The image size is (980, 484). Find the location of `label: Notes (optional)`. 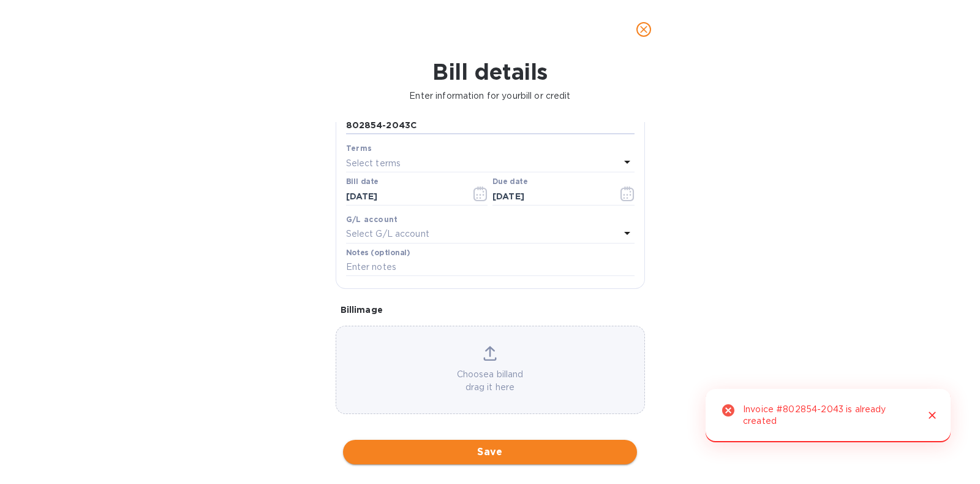

label: Notes (optional) is located at coordinates (378, 252).